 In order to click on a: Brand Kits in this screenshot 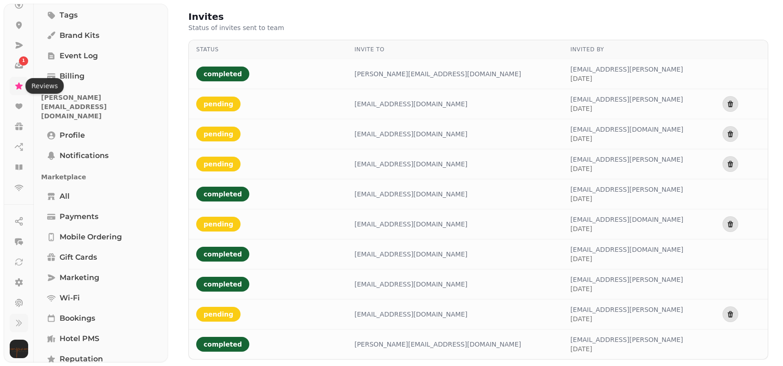, I will do `click(101, 36)`.